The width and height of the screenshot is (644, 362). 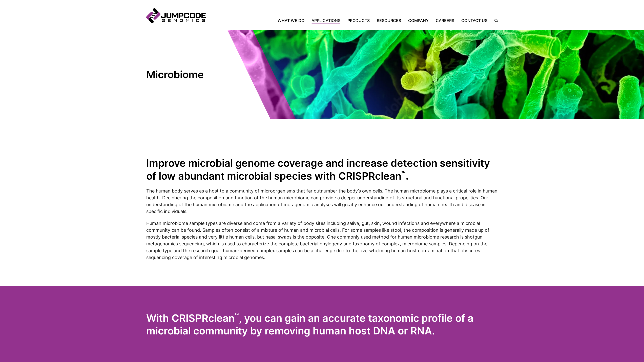 I want to click on strong: With CRISPRclean , you can gain an accurate taxonomic profile of a microbial community by removin..., so click(x=310, y=325).